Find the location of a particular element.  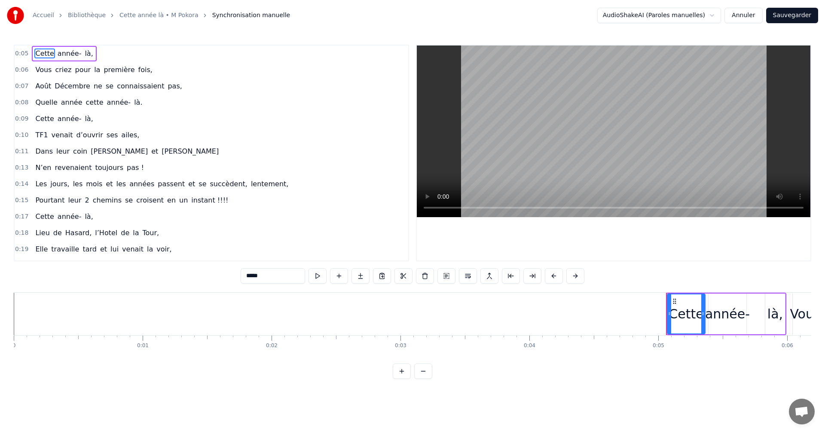

span: Pourtant is located at coordinates (50, 200).